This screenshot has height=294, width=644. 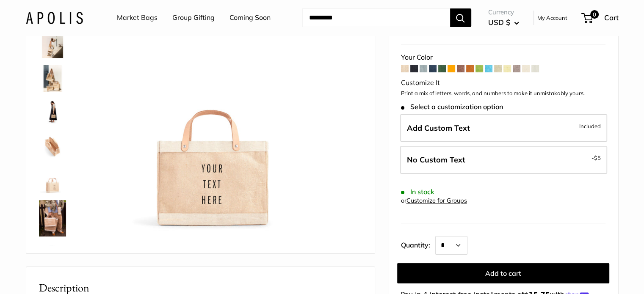 I want to click on a: description_Effortless style that elevates every moment, so click(x=52, y=44).